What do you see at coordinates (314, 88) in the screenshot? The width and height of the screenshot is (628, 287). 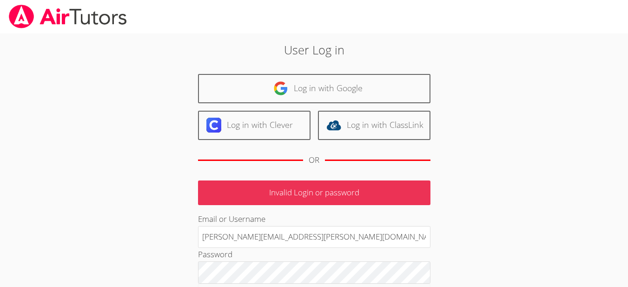 I see `a: Log in with Google` at bounding box center [314, 88].